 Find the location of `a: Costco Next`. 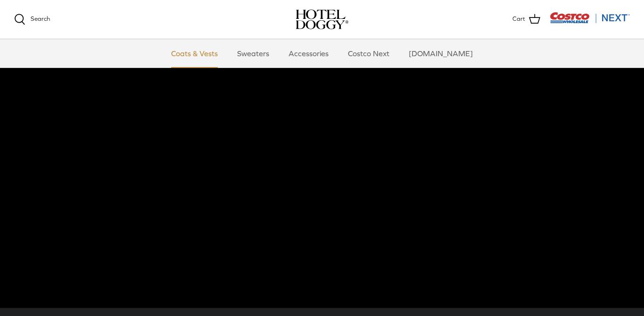

a: Costco Next is located at coordinates (368, 54).